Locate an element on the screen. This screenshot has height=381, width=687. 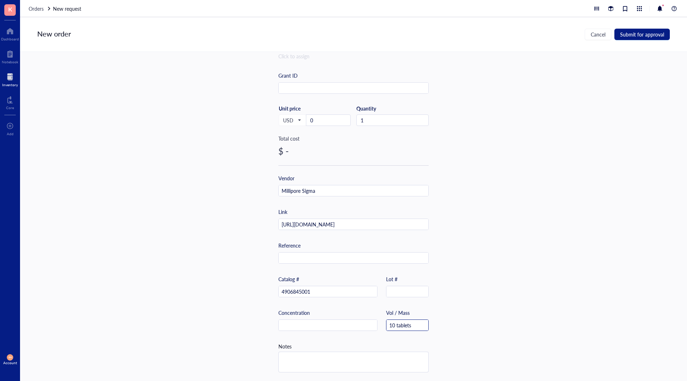
a: Orders is located at coordinates (40, 9).